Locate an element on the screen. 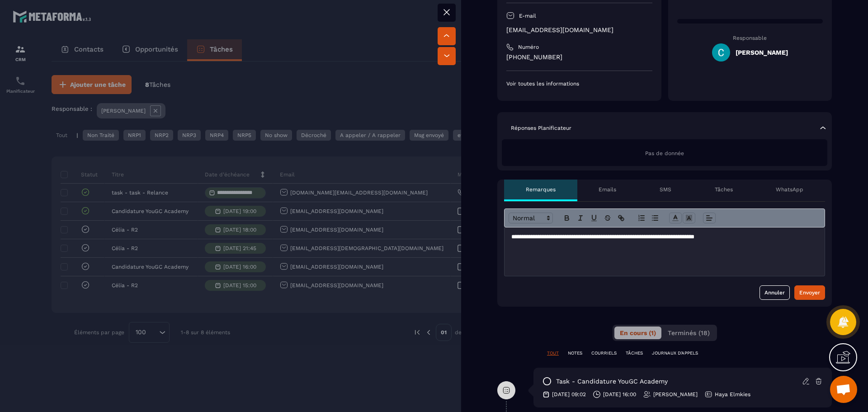 The height and width of the screenshot is (412, 868). div: Ouvrir le chat is located at coordinates (843, 390).